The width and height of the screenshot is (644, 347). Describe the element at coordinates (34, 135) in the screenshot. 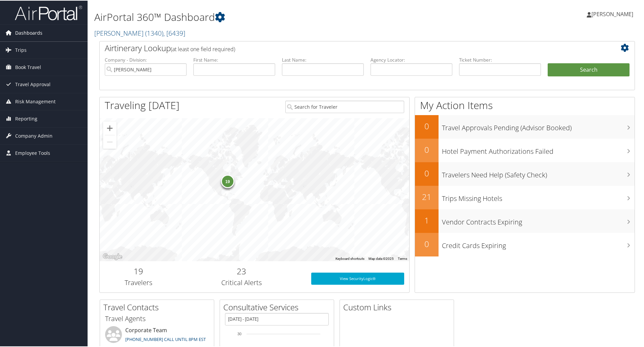

I see `span: Company Admin` at that location.